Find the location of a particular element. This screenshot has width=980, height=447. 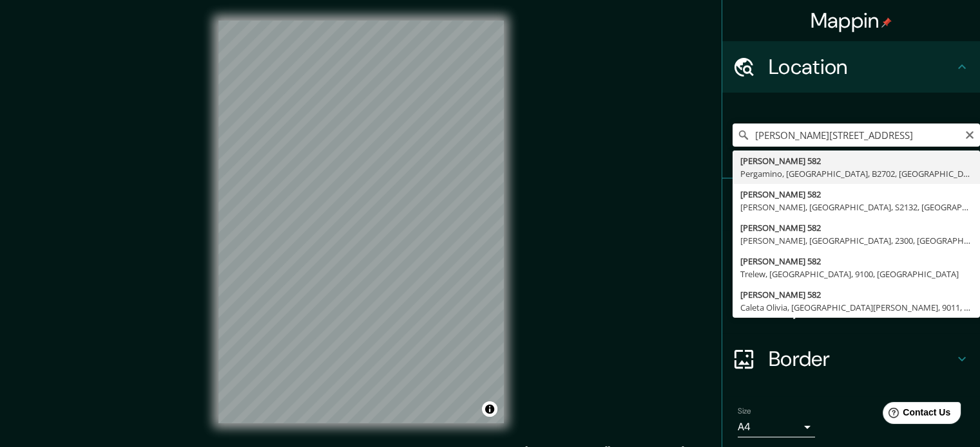

h4: Mappin is located at coordinates (851, 21).